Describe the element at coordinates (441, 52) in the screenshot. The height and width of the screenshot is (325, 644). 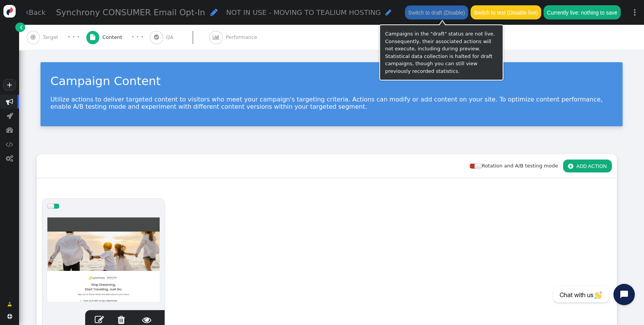
I see `div: Campaigns in the "draft" status are not live. Consequently, their associated actions will not exe...` at that location.